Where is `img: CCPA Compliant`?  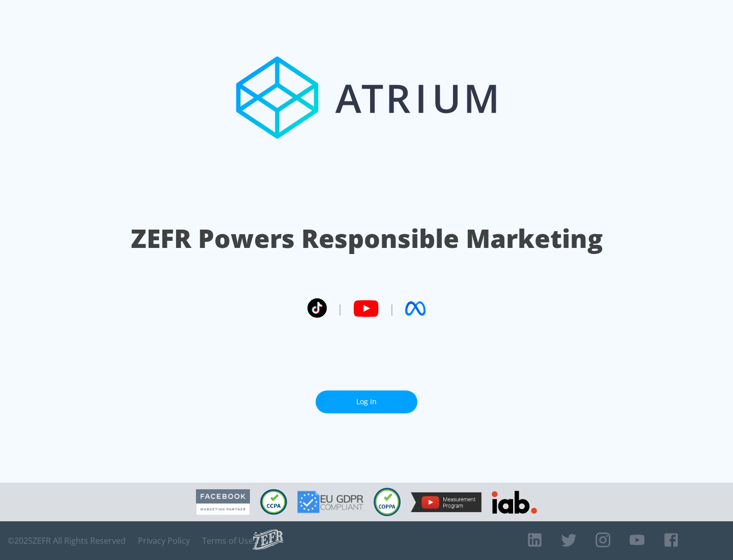 img: CCPA Compliant is located at coordinates (274, 502).